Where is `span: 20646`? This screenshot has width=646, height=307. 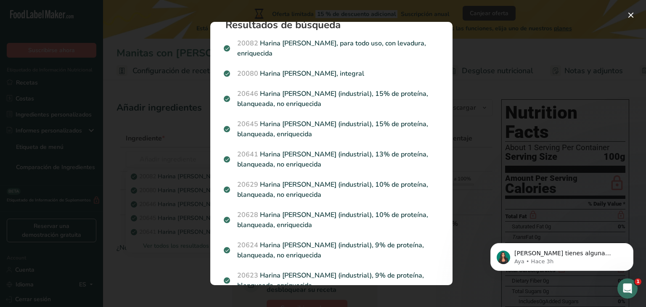 span: 20646 is located at coordinates (248, 94).